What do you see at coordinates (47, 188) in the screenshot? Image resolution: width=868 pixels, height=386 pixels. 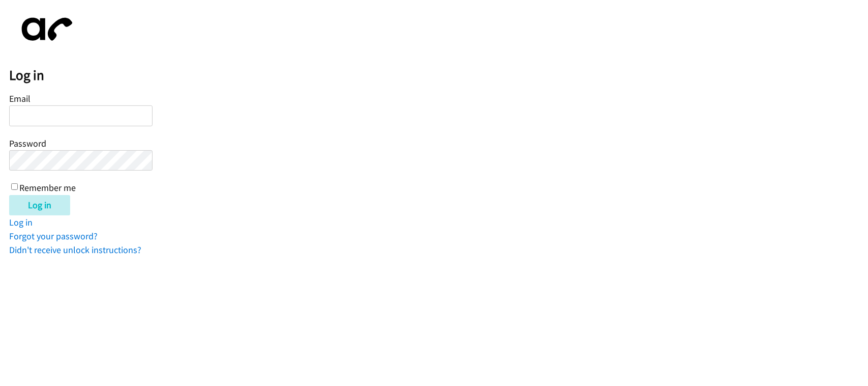 I see `label: Remember me` at bounding box center [47, 188].